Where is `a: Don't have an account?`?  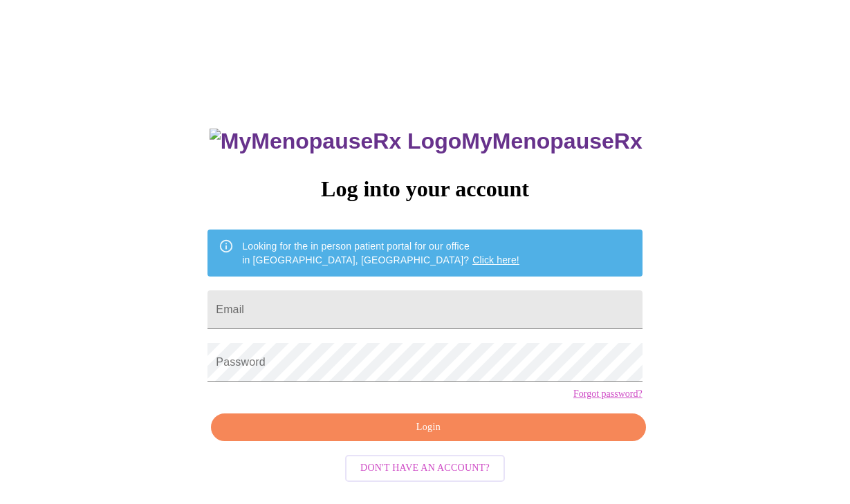 a: Don't have an account? is located at coordinates (425, 467).